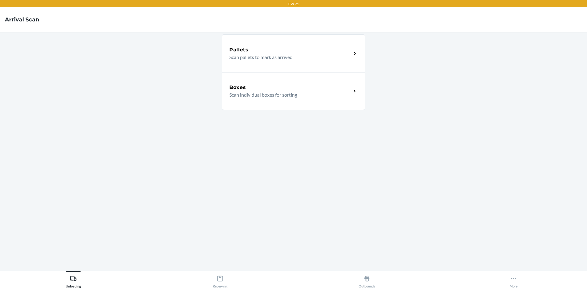 The image size is (587, 289). I want to click on p: EWR1, so click(293, 4).